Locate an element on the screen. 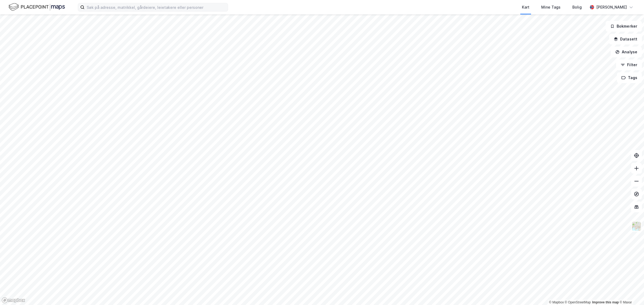 The image size is (644, 305). img: logo.f888ab2527a4732fd821a326f86c7f29.svg is located at coordinates (37, 7).